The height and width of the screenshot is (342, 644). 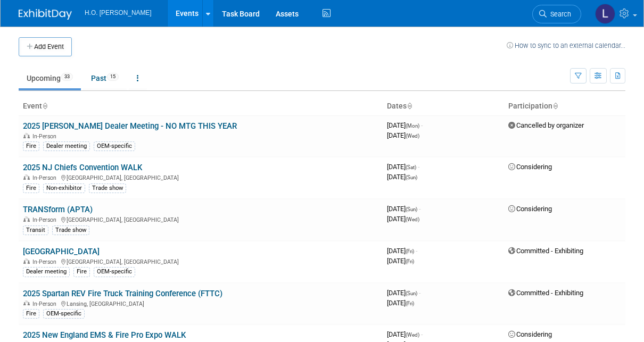 I want to click on button: Add Event, so click(x=45, y=47).